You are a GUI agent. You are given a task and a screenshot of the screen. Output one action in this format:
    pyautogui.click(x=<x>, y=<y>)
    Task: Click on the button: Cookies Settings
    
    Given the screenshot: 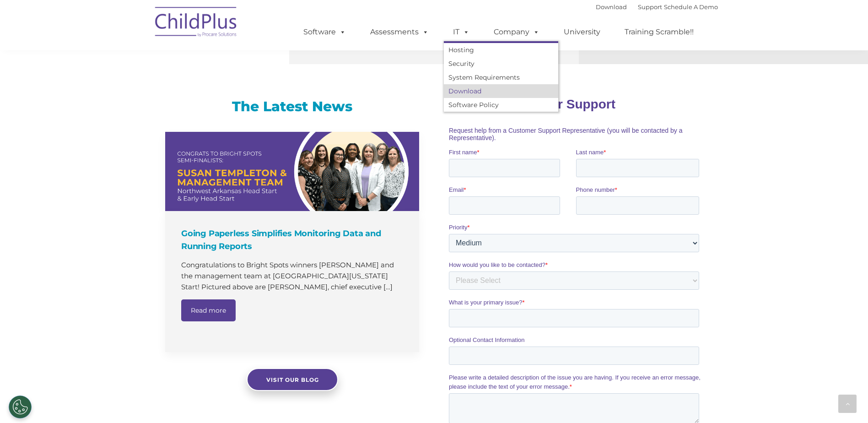 What is the action you would take?
    pyautogui.click(x=20, y=407)
    